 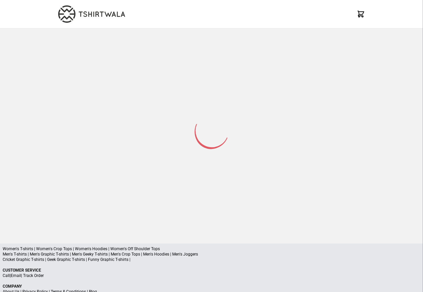 What do you see at coordinates (6, 275) in the screenshot?
I see `a: Call` at bounding box center [6, 275].